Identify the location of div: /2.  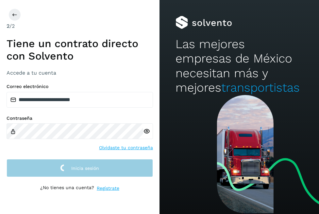
(80, 26).